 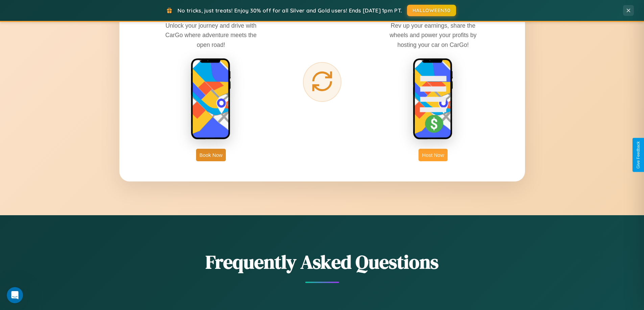 What do you see at coordinates (433, 100) in the screenshot?
I see `img: host phone` at bounding box center [433, 100].